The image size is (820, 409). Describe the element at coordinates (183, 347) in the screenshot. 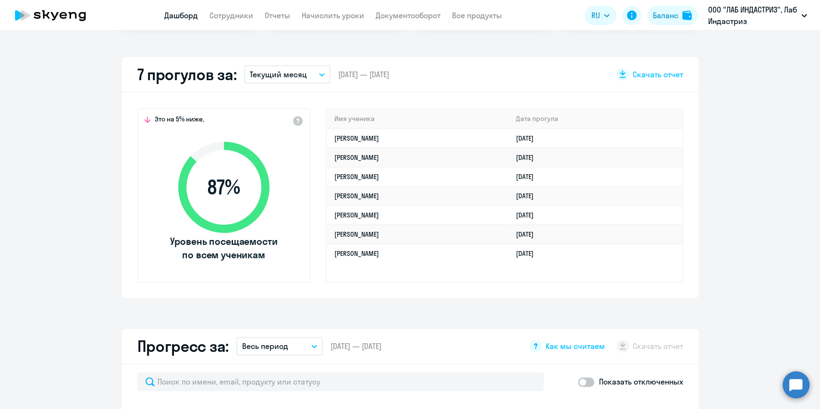

I see `h2: Прогресс за:` at that location.